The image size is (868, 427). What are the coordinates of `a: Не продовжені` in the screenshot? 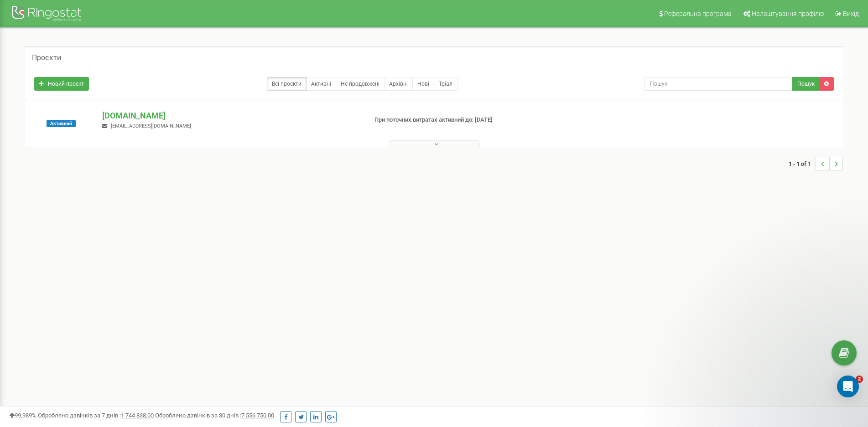 It's located at (360, 84).